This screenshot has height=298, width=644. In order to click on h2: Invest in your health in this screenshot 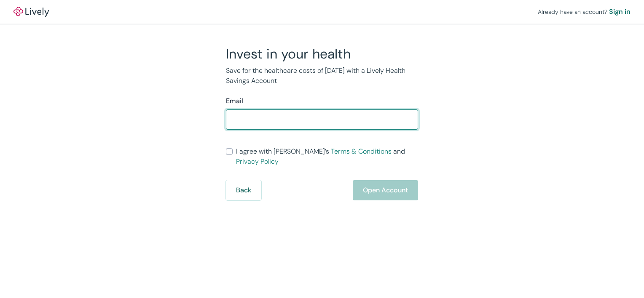, I will do `click(322, 54)`.